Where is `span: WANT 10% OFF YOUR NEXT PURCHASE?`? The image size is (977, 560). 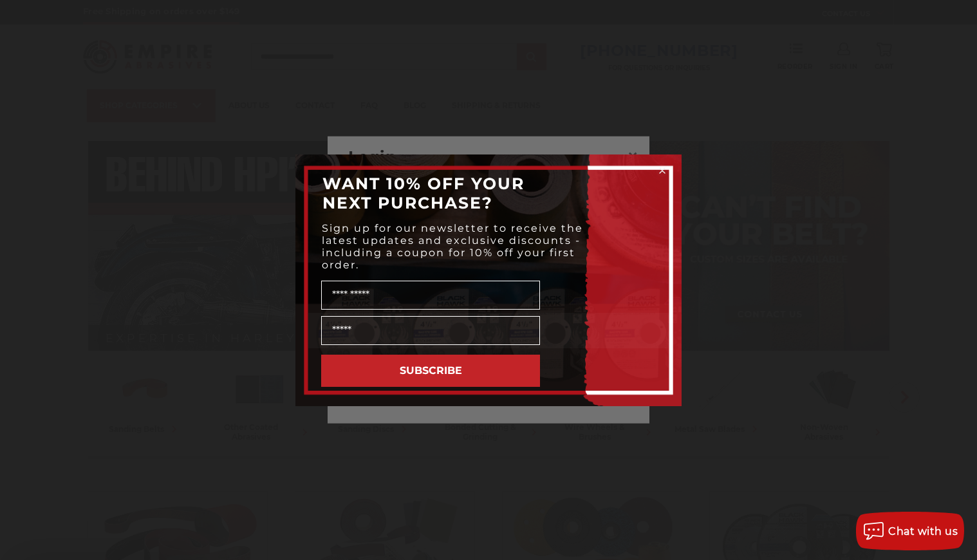 span: WANT 10% OFF YOUR NEXT PURCHASE? is located at coordinates (423, 193).